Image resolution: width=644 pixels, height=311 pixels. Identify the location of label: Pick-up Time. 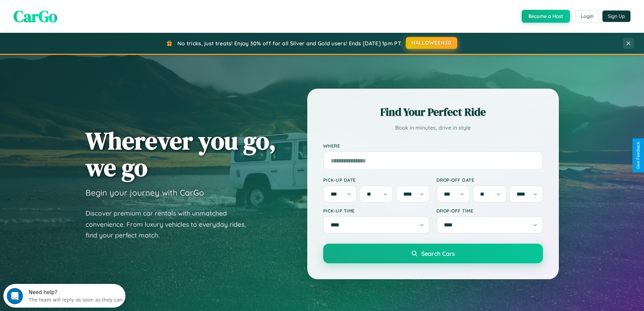
(376, 211).